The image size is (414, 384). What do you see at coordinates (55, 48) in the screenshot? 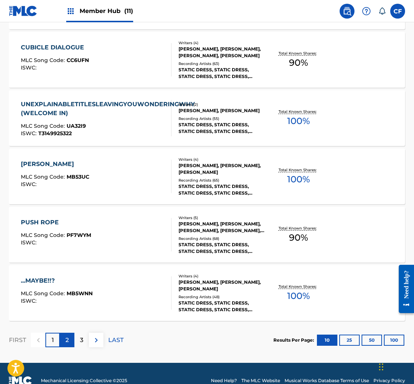
I see `div: CUBICLE DIALOGUE` at bounding box center [55, 48].